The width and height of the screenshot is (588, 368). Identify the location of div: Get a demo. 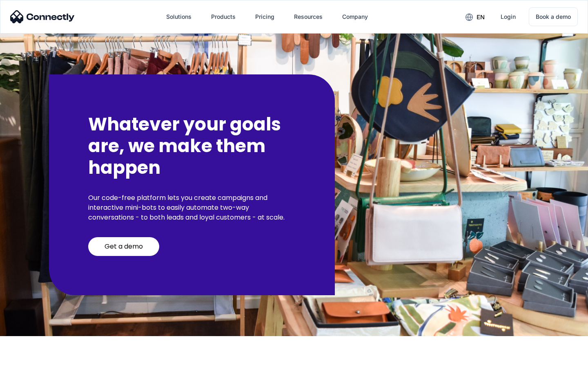
(124, 247).